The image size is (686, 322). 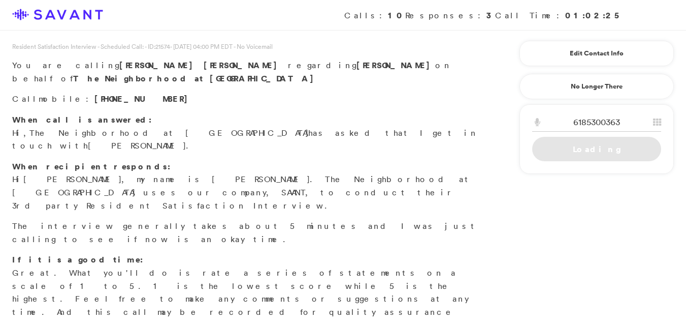 I want to click on strong: When call is answered:, so click(x=82, y=119).